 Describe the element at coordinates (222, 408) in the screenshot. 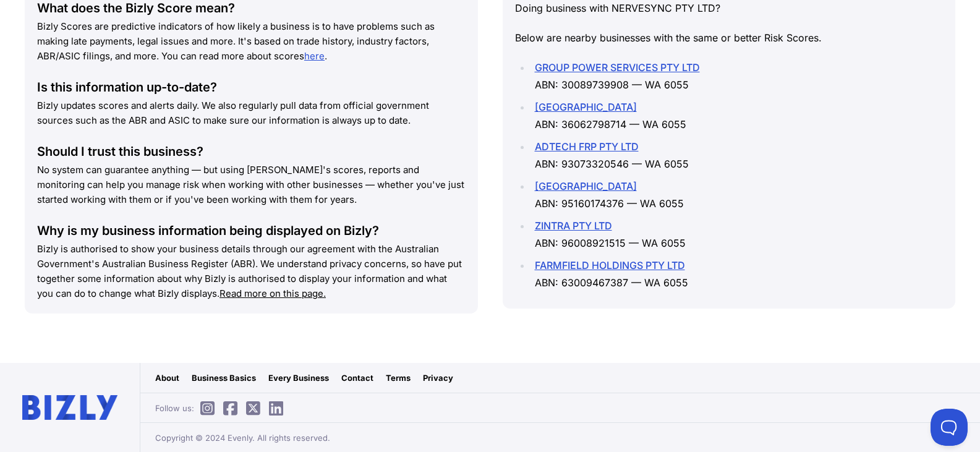

I see `span: Follow us:` at that location.